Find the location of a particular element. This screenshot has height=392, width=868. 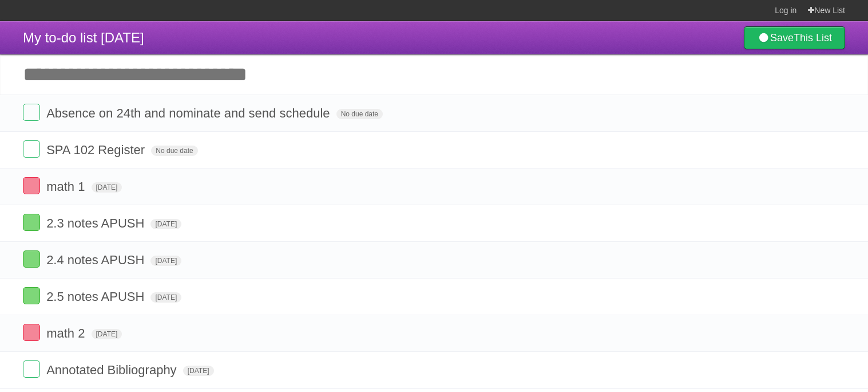

span: SPA 102 Register is located at coordinates (97, 150).